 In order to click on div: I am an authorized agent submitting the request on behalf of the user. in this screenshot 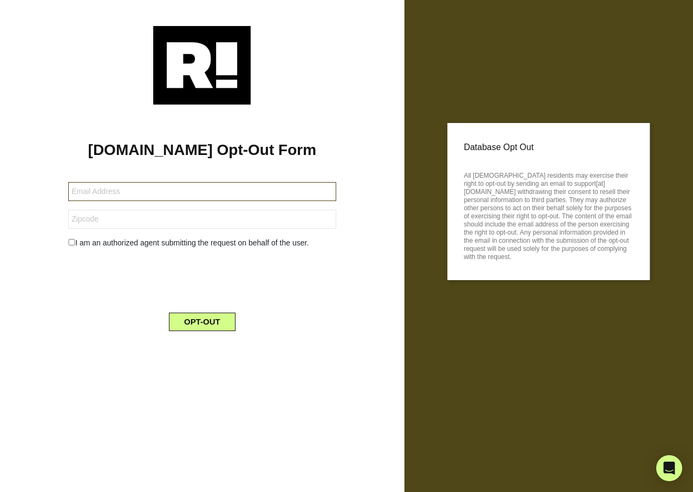, I will do `click(202, 243)`.